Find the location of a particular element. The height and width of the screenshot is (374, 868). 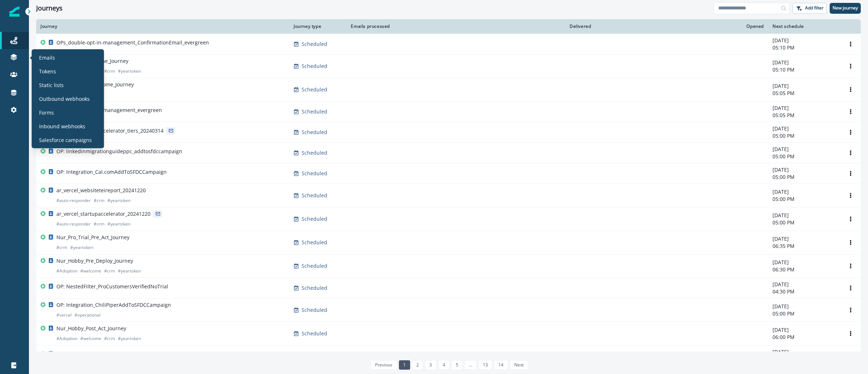

h1: Journeys is located at coordinates (49, 8).